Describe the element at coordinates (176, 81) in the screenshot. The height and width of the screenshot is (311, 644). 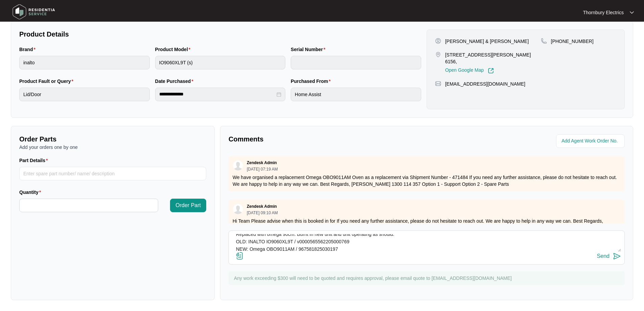
I see `label: Date Purchased` at that location.